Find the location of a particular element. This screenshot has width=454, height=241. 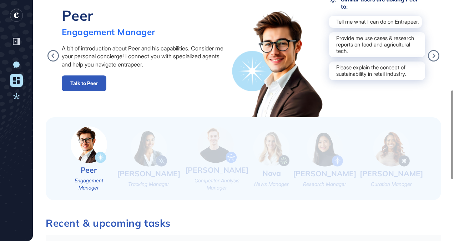

div: Provide me use cases & research reports on food and agricultural tech. is located at coordinates (377, 45).